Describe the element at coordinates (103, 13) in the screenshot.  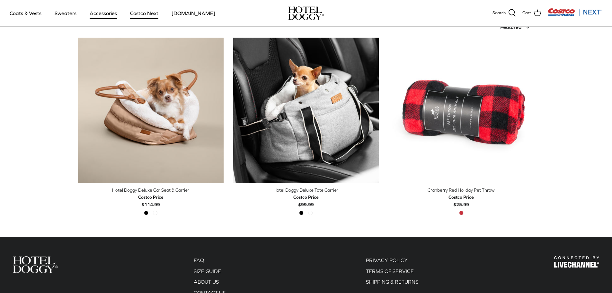
I see `a: Accessories` at that location.